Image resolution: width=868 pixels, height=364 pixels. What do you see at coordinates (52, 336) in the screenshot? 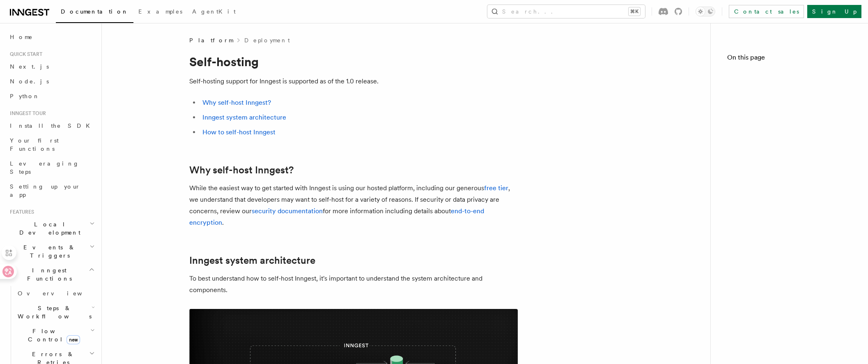
I see `span: Flow Control` at bounding box center [52, 336].